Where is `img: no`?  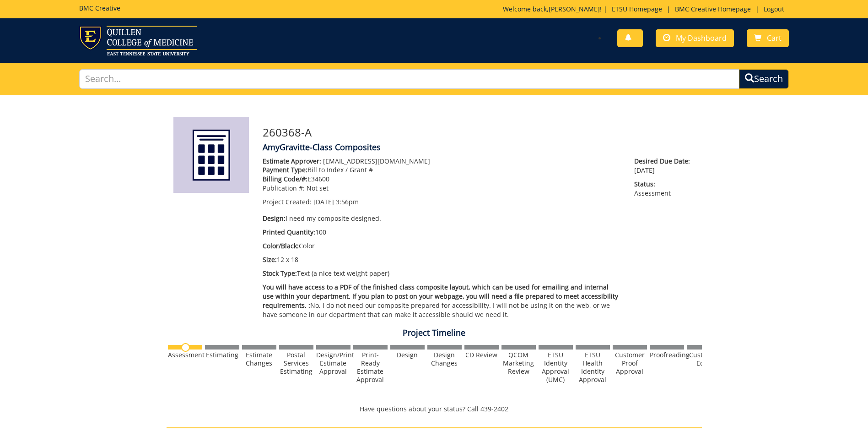
img: no is located at coordinates (185, 347).